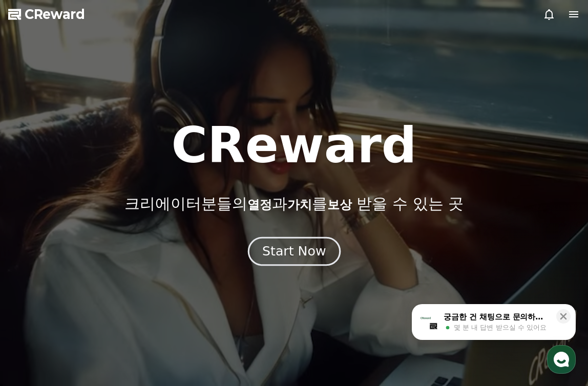 The height and width of the screenshot is (386, 588). Describe the element at coordinates (293, 145) in the screenshot. I see `h1: CReward` at that location.